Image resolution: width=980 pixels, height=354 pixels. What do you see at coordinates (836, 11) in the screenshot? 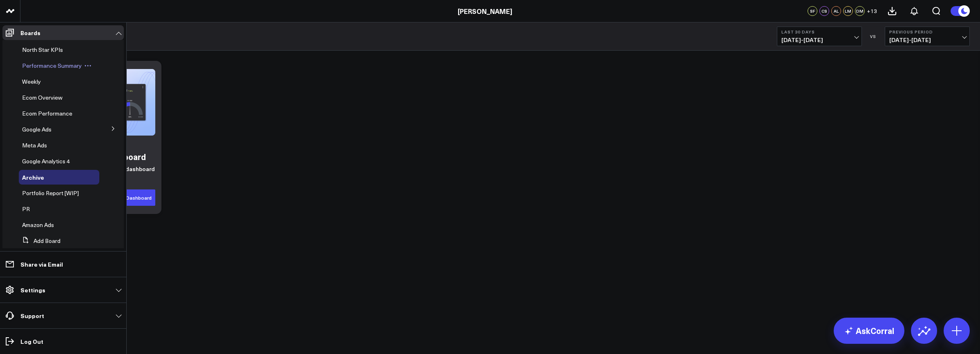
I see `div: AL` at bounding box center [836, 11].